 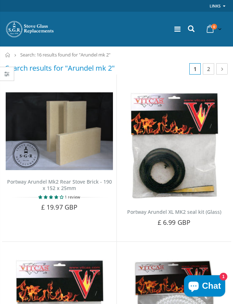 I want to click on a: 0, so click(x=214, y=29).